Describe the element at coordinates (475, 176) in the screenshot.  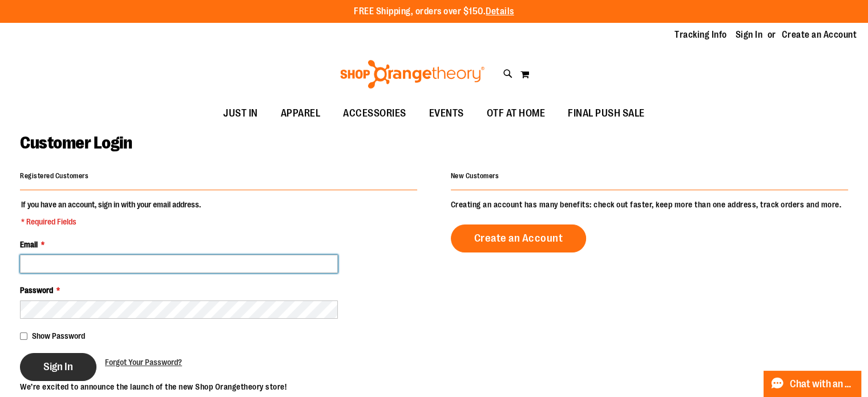
I see `strong: New Customers` at that location.